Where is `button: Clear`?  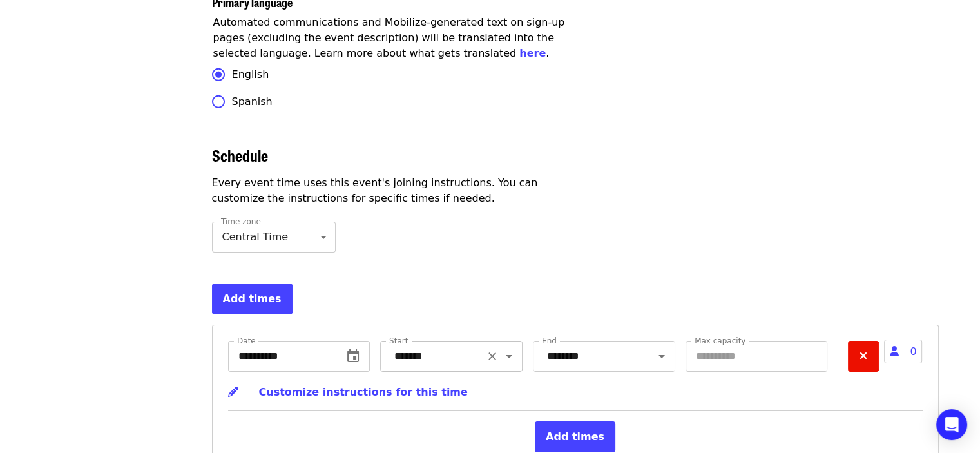
button: Clear is located at coordinates (493, 356).